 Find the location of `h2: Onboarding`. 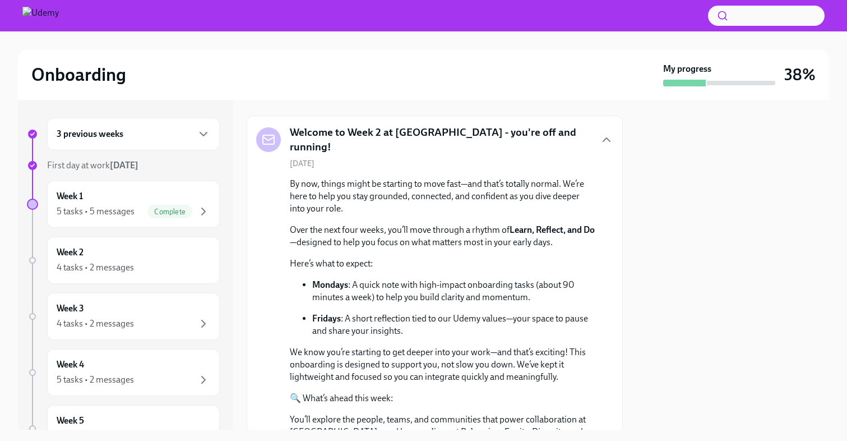

h2: Onboarding is located at coordinates (78, 75).